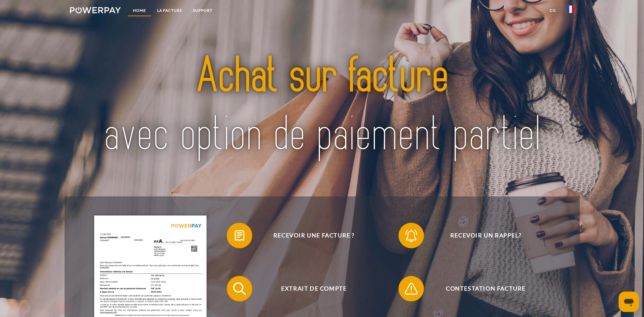  I want to click on img: logo-powerpay-white.svg, so click(95, 10).